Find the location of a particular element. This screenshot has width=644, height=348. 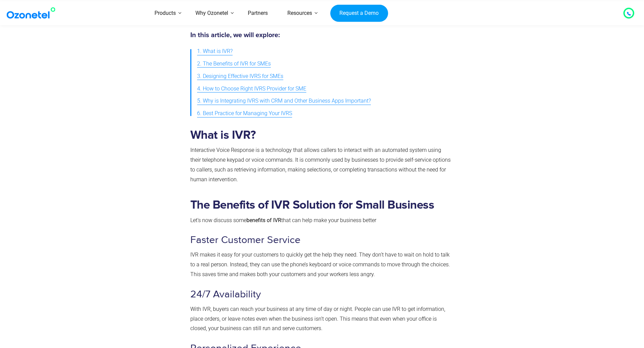

strong: What is IVR? is located at coordinates (223, 135).